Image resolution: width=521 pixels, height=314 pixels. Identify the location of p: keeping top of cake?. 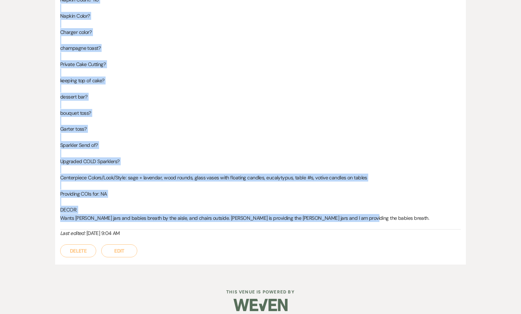
(261, 80).